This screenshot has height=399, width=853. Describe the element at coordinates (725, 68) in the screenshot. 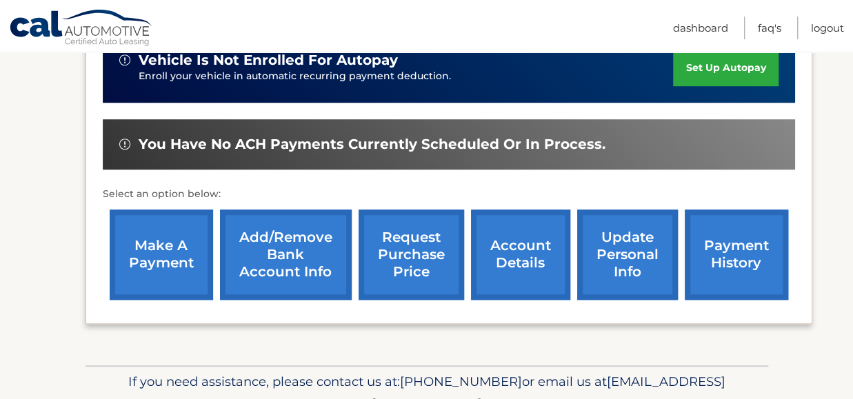

I see `a: set up autopay` at that location.